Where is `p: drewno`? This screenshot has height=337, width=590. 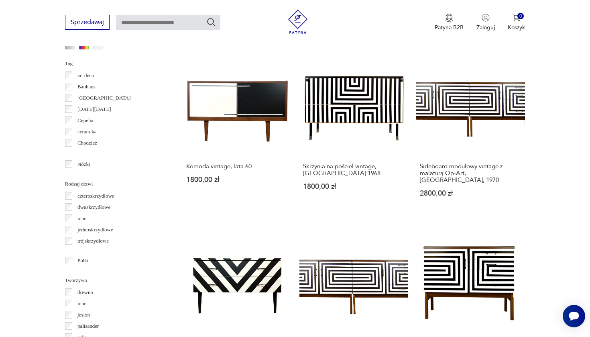
p: drewno is located at coordinates (85, 292).